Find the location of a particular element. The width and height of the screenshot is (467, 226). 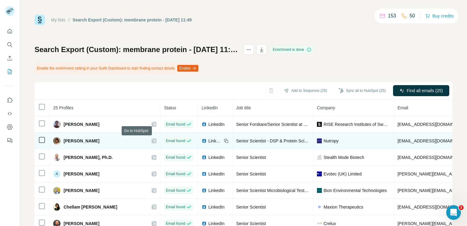

button: My lists is located at coordinates (10, 72).